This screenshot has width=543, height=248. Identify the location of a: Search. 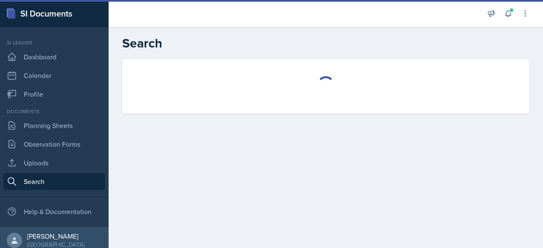
(54, 182).